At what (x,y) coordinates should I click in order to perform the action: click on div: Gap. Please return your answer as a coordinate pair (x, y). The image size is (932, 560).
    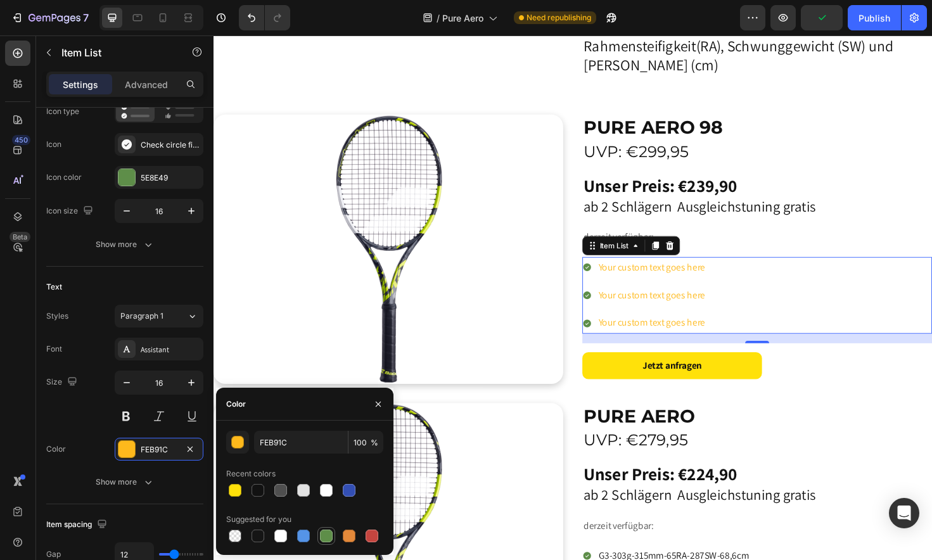
    Looking at the image, I should click on (53, 554).